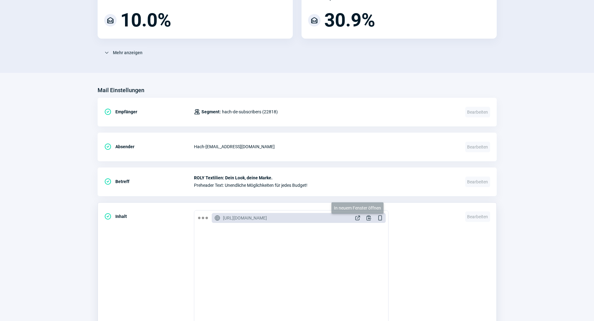 The height and width of the screenshot is (321, 594). Describe the element at coordinates (128, 53) in the screenshot. I see `span: Mehr anzeigen` at that location.